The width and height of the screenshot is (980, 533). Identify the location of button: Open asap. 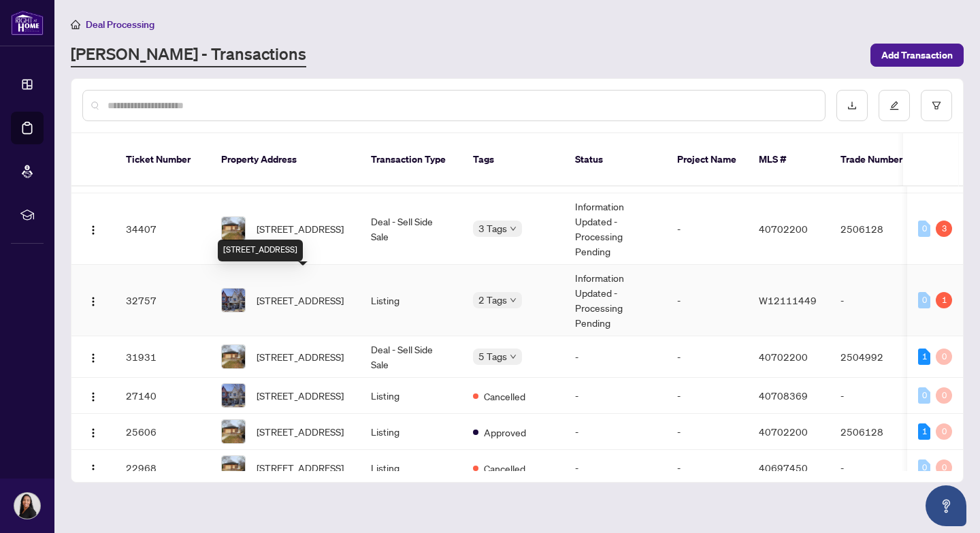
(946, 506).